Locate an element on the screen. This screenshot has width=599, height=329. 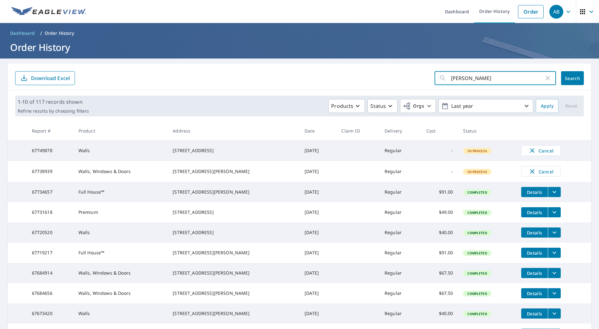
span: Search is located at coordinates (572, 78).